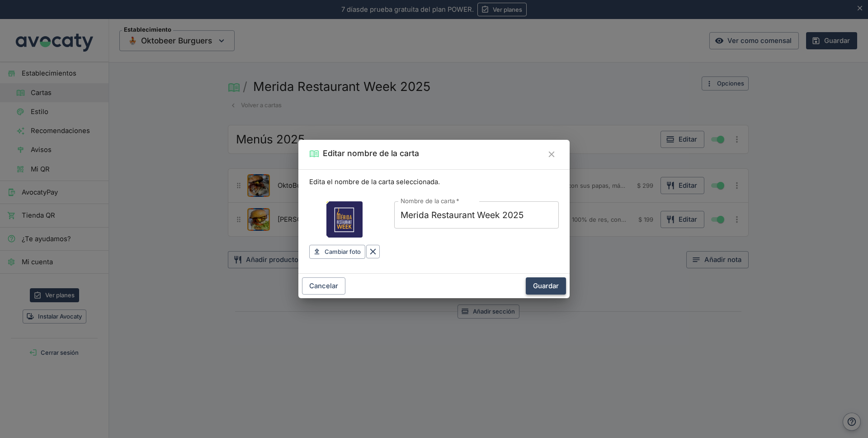 The image size is (868, 438). Describe the element at coordinates (343, 251) in the screenshot. I see `span: Cambiar foto` at that location.